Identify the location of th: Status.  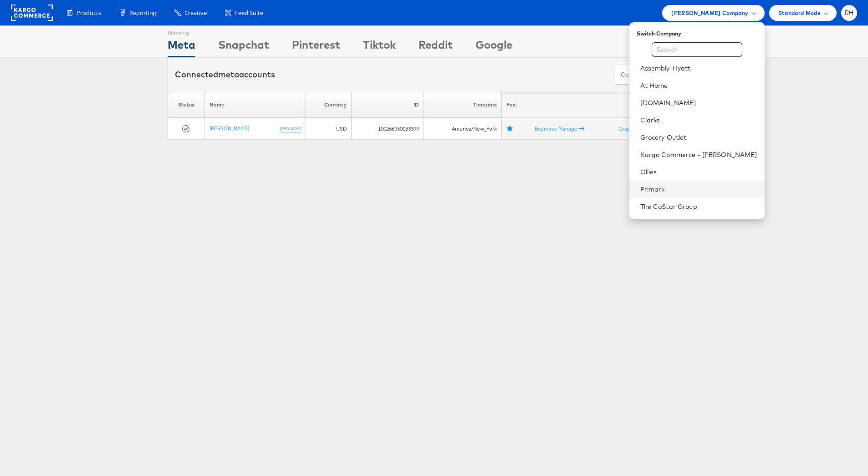
(186, 105).